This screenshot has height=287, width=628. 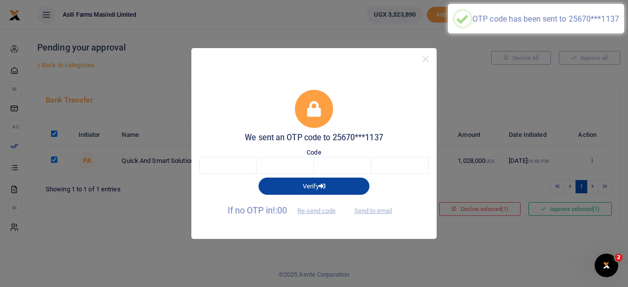 What do you see at coordinates (425, 59) in the screenshot?
I see `button: Close` at bounding box center [425, 59].